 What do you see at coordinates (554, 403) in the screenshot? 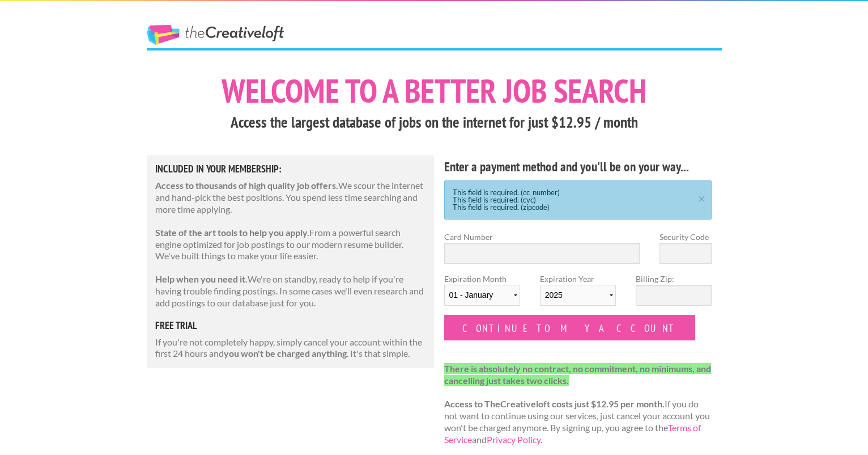
I see `strong: Access to TheCreativeloft costs just $12.95 per month.` at bounding box center [554, 403].